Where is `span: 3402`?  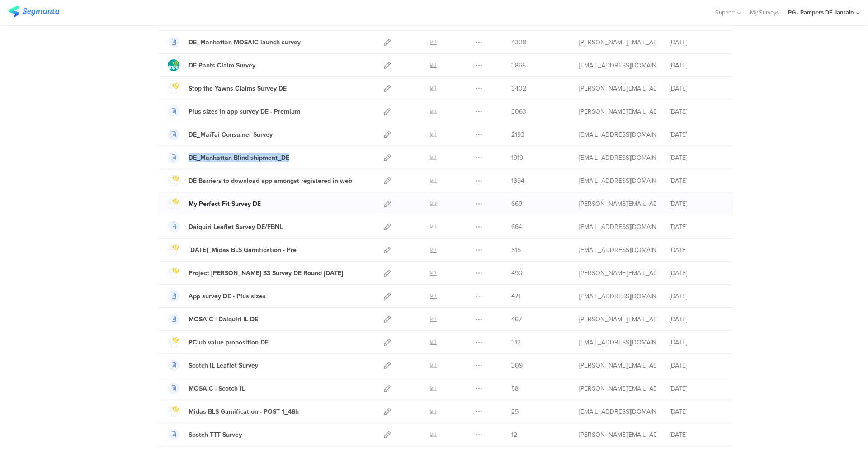 span: 3402 is located at coordinates (519, 88).